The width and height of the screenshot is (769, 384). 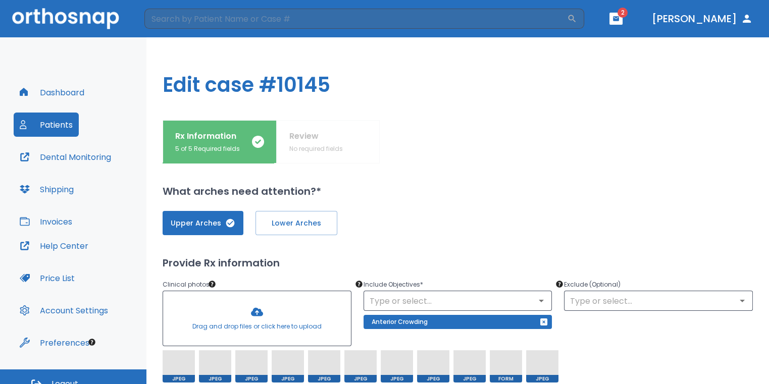 I want to click on h2: What arches need attention?*, so click(x=457, y=191).